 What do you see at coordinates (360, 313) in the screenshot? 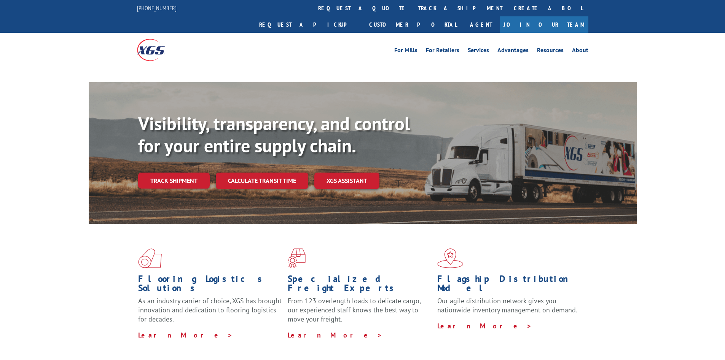
I see `p: From 123 overlength loads to delicate cargo, our experienced staff knows the best way to move you...` at bounding box center [360, 313].